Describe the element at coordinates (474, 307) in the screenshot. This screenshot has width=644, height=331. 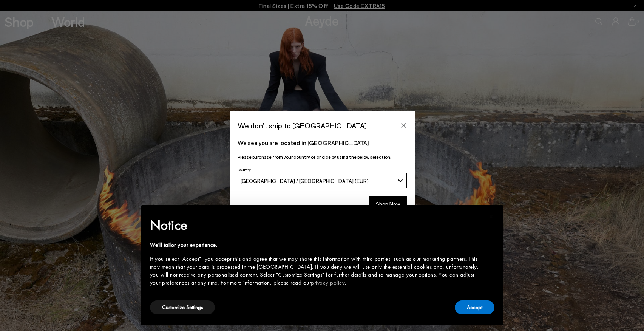
I see `button: Accept` at that location.